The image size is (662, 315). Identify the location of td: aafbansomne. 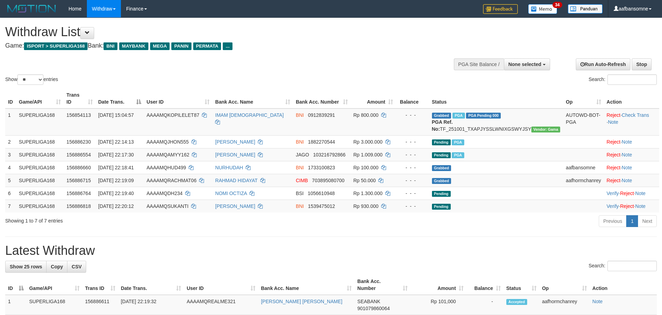
(583, 167).